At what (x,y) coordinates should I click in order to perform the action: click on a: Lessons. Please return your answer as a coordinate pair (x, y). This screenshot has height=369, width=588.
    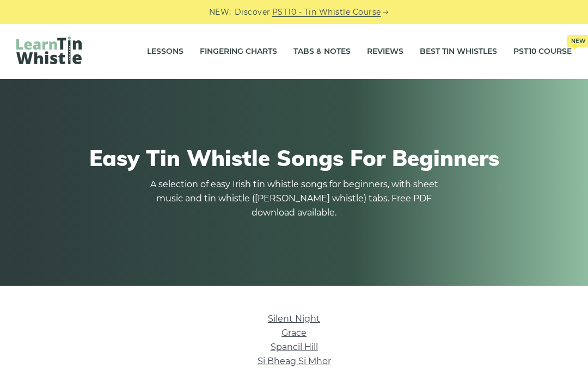
    Looking at the image, I should click on (165, 51).